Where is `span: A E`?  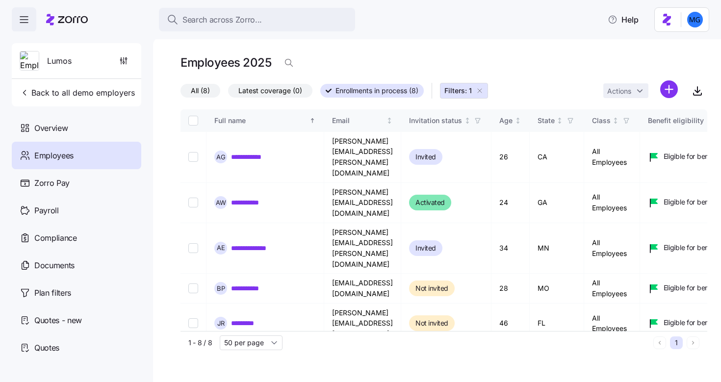 span: A E is located at coordinates (221, 248).